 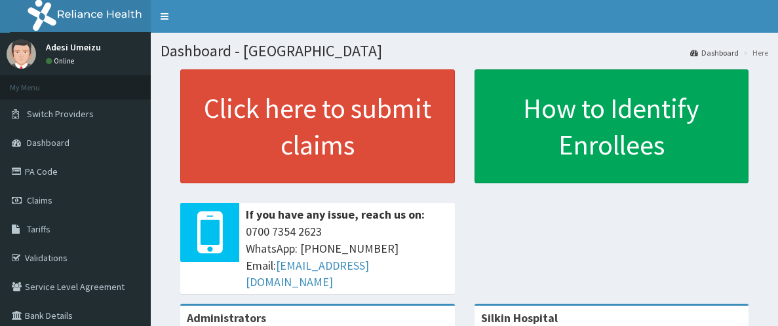 I want to click on img: User Image, so click(x=21, y=54).